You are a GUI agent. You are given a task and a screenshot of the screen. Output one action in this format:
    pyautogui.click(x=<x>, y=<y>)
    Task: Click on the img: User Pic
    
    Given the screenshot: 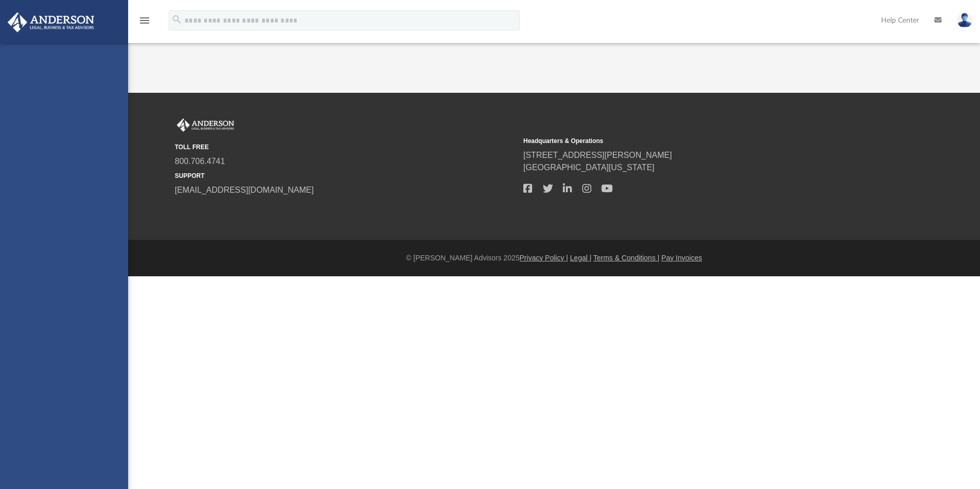 What is the action you would take?
    pyautogui.click(x=965, y=20)
    